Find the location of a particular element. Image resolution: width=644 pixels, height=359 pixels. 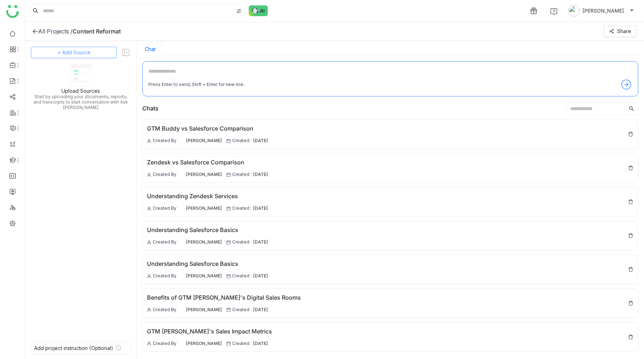

div: Understanding Zendesk Services is located at coordinates (207, 196).